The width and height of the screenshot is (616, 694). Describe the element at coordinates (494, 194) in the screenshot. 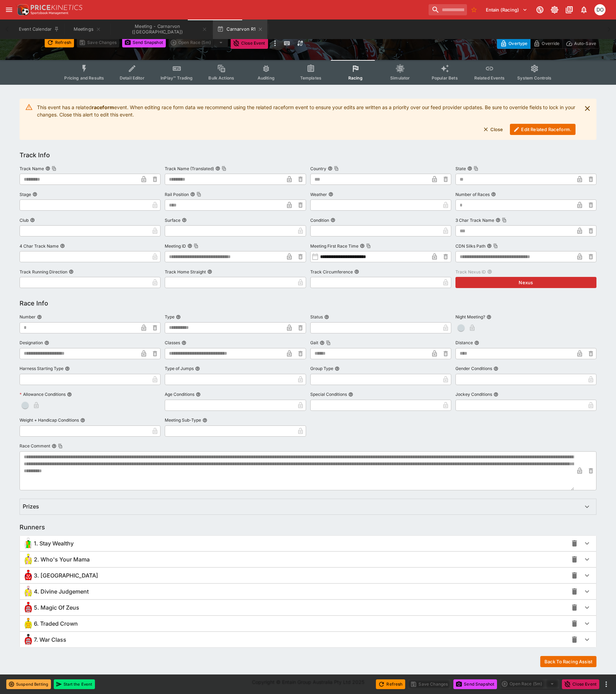

I see `button: Number of Races` at that location.